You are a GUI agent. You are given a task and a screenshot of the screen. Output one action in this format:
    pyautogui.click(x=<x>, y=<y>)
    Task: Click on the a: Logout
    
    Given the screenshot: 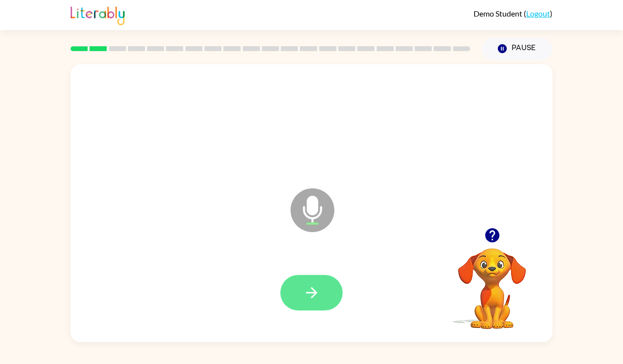 What is the action you would take?
    pyautogui.click(x=538, y=13)
    